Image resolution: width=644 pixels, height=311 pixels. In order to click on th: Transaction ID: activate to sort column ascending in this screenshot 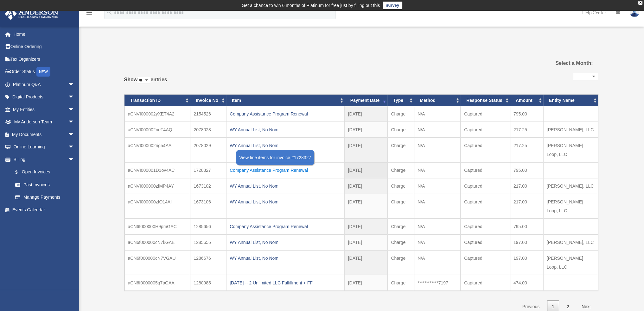, I will do `click(157, 100)`.